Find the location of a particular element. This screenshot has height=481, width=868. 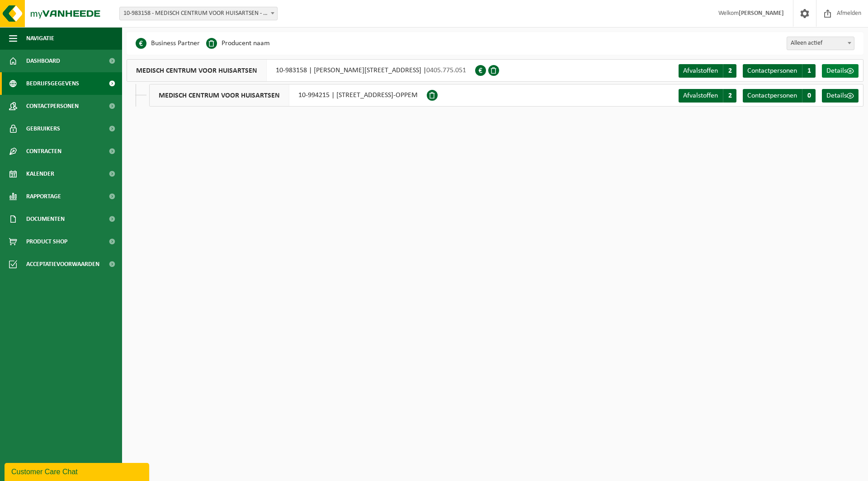

a: Contactpersonen 1 is located at coordinates (779, 71).